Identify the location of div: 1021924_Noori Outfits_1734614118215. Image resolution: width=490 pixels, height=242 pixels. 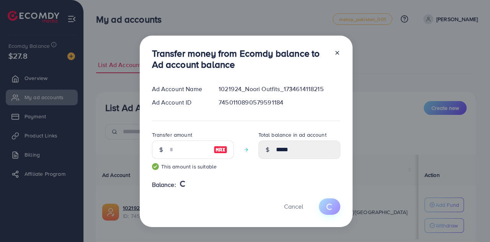
(279, 89).